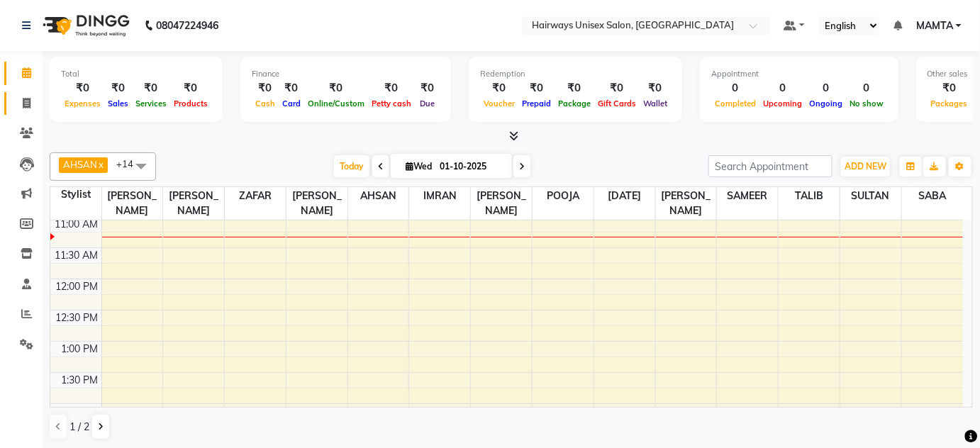  What do you see at coordinates (345, 74) in the screenshot?
I see `div: Finance` at bounding box center [345, 74].